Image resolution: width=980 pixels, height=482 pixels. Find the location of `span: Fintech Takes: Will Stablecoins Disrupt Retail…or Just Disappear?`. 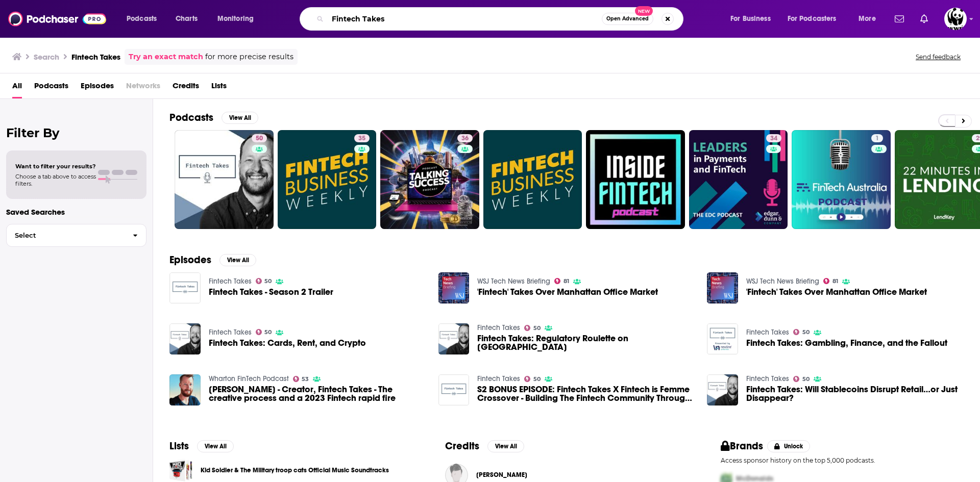

span: Fintech Takes: Will Stablecoins Disrupt Retail…or Just Disappear? is located at coordinates (855, 394).